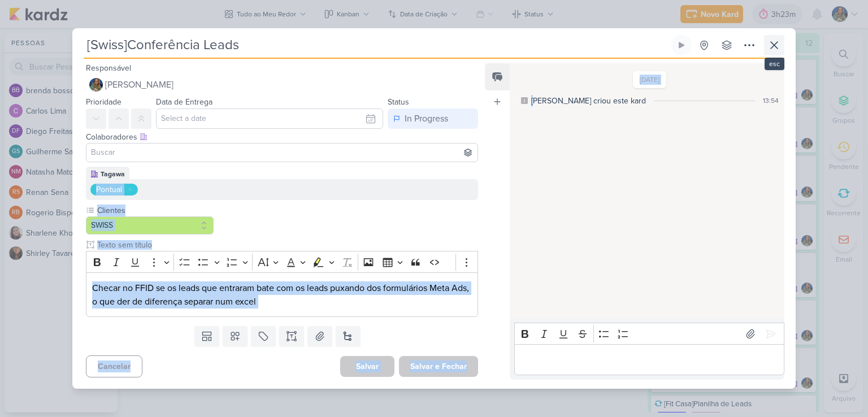 The width and height of the screenshot is (868, 417). What do you see at coordinates (286, 245) in the screenshot?
I see `input: Texto sem título` at bounding box center [286, 245].